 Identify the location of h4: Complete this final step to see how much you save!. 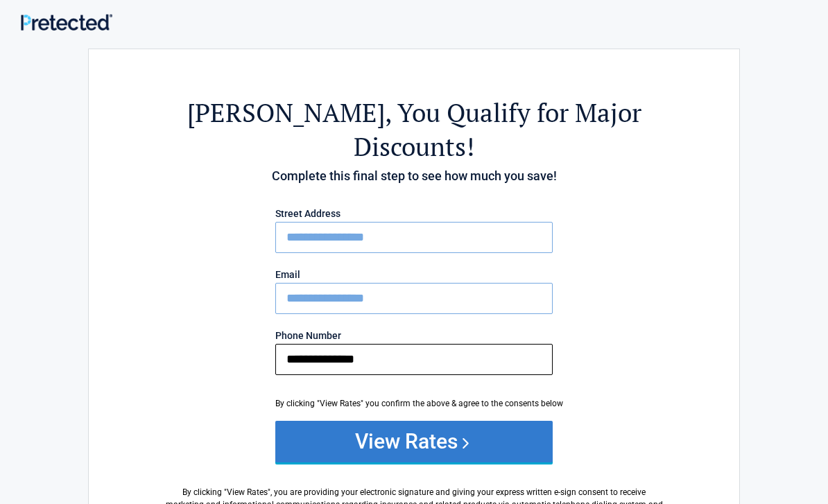
(414, 176).